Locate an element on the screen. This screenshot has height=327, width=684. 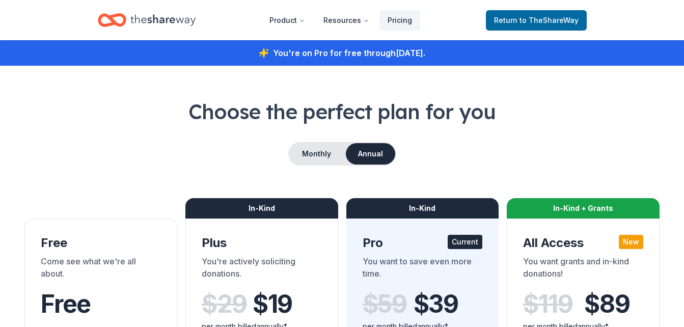
span: $ 89 is located at coordinates (606, 304).